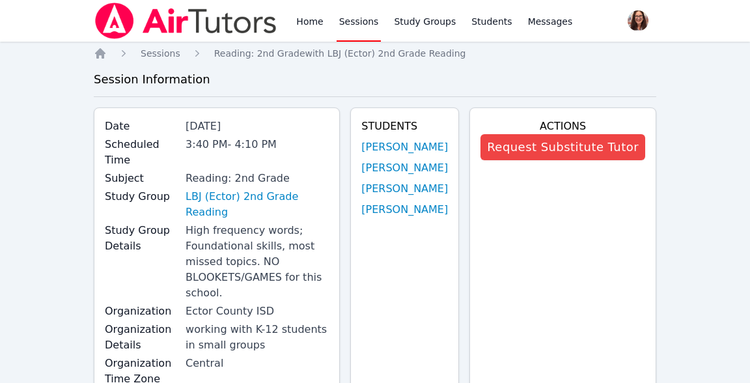 The image size is (750, 383). What do you see at coordinates (405, 126) in the screenshot?
I see `h4: Students` at bounding box center [405, 126].